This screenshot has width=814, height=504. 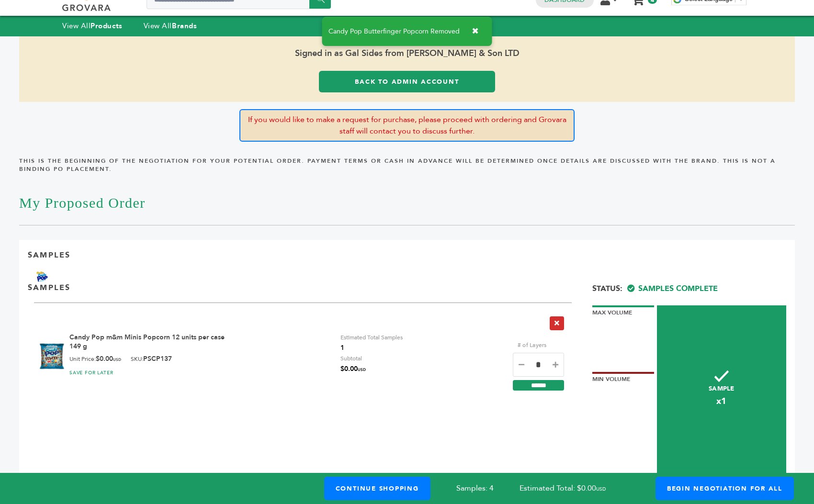 I want to click on strong: Products, so click(x=106, y=26).